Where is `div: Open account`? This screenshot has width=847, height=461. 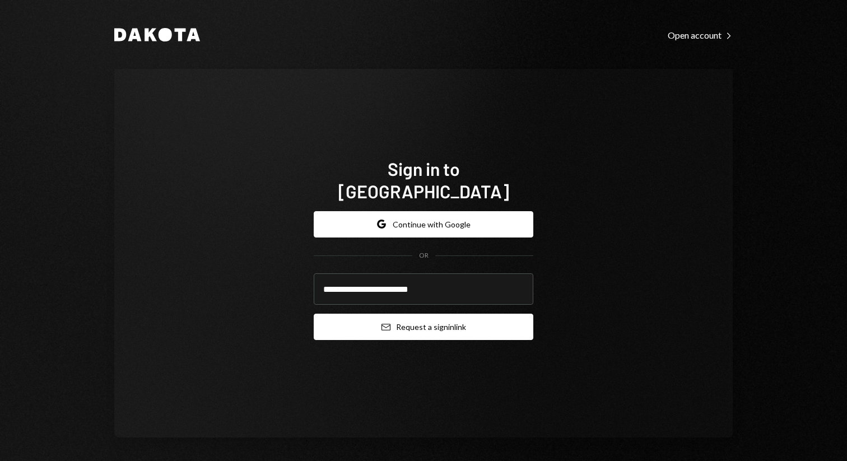
div: Open account is located at coordinates (700, 35).